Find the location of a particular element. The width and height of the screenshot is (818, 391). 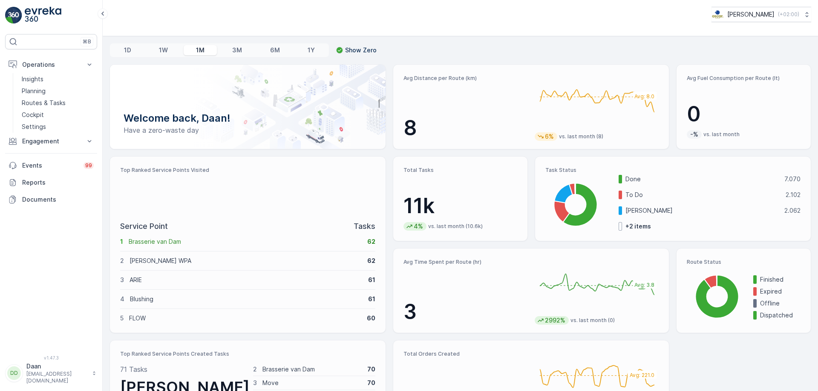

a: Events99 is located at coordinates (51, 166).